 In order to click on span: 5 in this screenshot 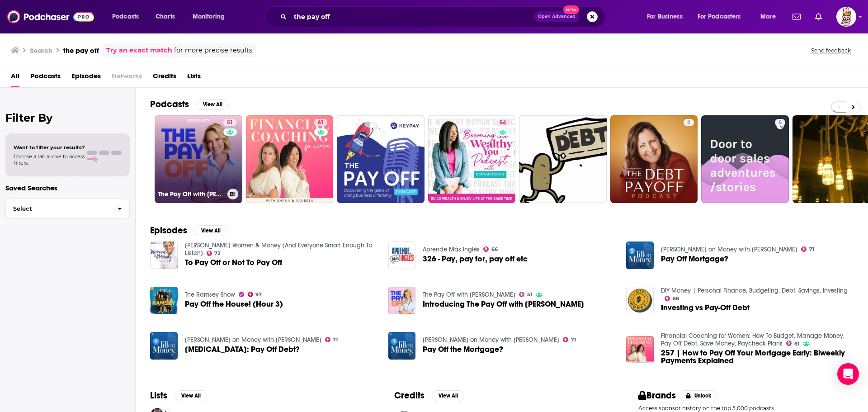, I will do `click(780, 123)`.